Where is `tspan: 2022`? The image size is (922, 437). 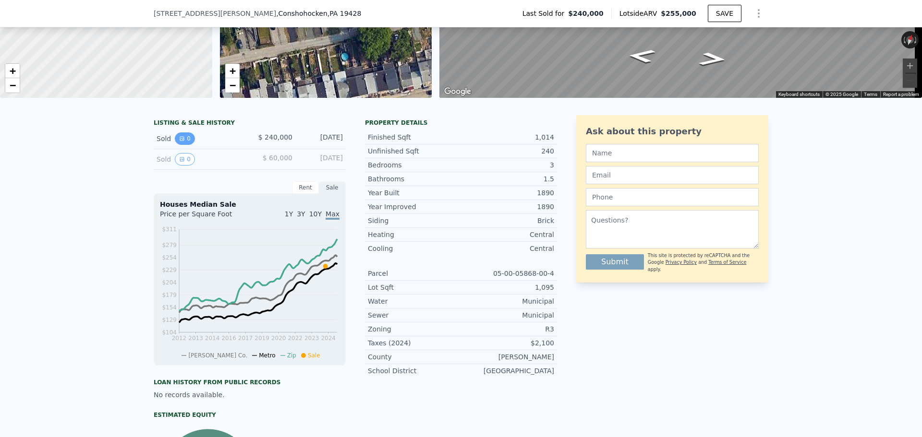
tspan: 2022 is located at coordinates (295, 338).